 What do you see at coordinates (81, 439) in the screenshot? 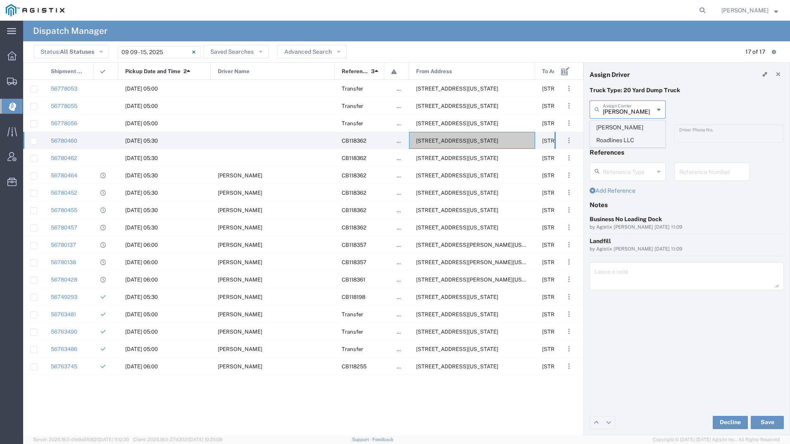
I see `span: Server: 2025.18.0-d1e9a510831` at bounding box center [81, 439].